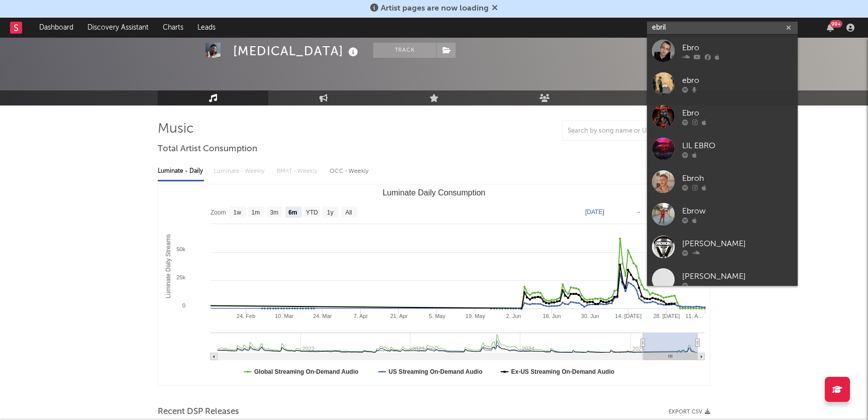 The image size is (868, 420). Describe the element at coordinates (237, 212) in the screenshot. I see `text: 1w` at that location.